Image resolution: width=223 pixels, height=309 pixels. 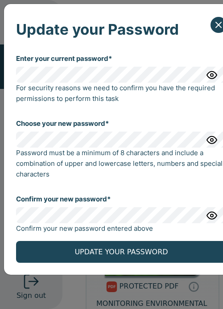 What do you see at coordinates (84, 228) in the screenshot?
I see `span: Confirm your new password entered above` at bounding box center [84, 228].